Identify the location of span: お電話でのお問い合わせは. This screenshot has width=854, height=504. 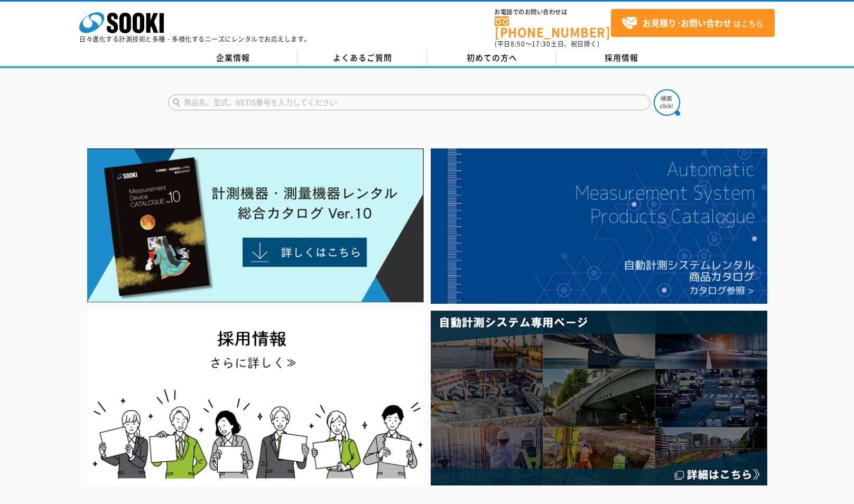
(553, 12).